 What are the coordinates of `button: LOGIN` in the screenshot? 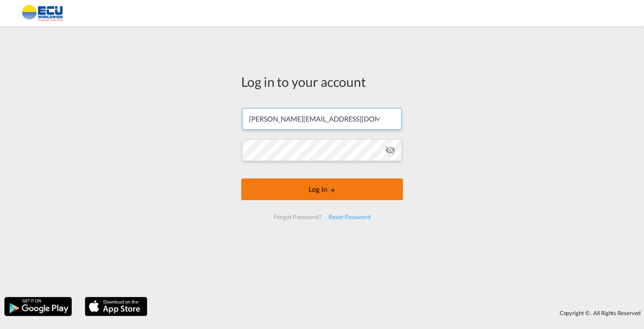 It's located at (322, 189).